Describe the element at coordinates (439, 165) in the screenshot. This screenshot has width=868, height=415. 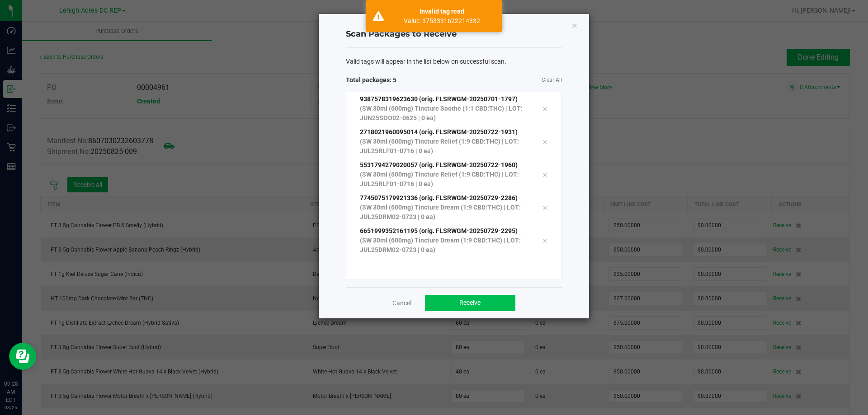
I see `span: 5531794279020057 (orig. FLSRWGM-20250722-1960)` at that location.